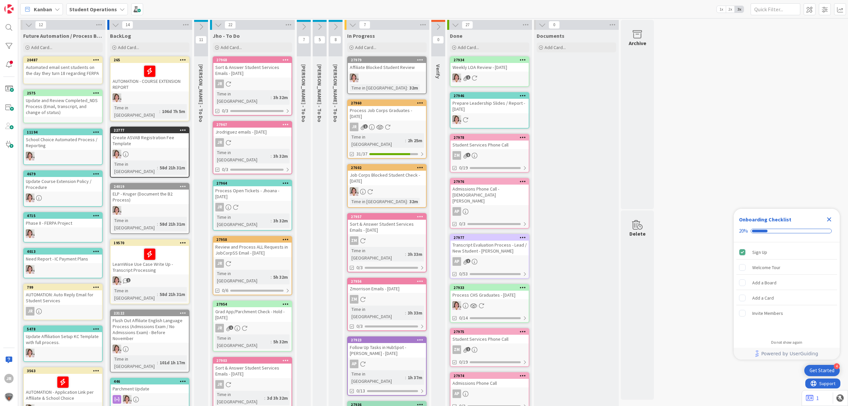  I want to click on div: Invite Members is incomplete., so click(786, 313).